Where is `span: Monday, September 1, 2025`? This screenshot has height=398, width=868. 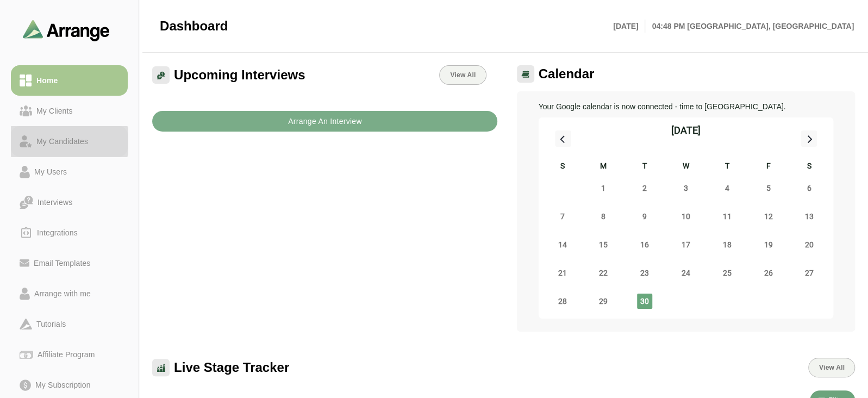 span: Monday, September 1, 2025 is located at coordinates (604, 188).